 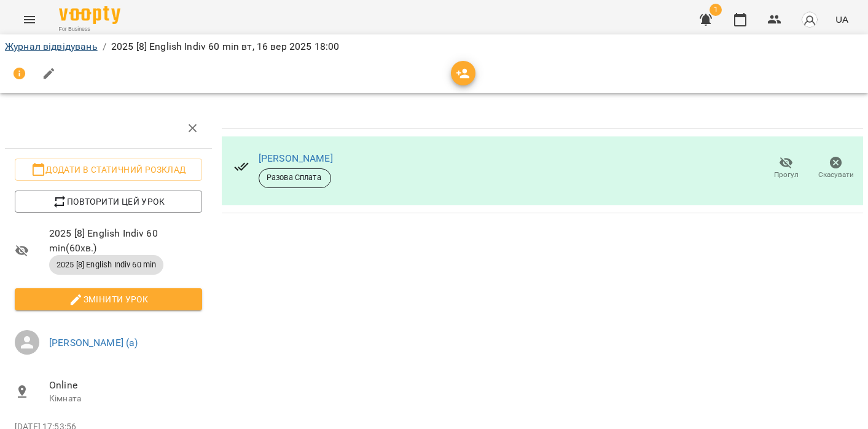 What do you see at coordinates (29, 19) in the screenshot?
I see `button: Menu` at bounding box center [29, 19].